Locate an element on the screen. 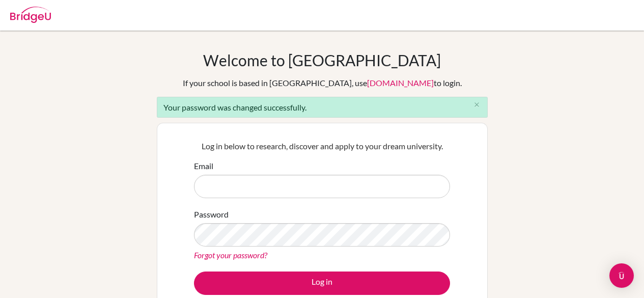 The height and width of the screenshot is (298, 644). label: Password is located at coordinates (211, 214).